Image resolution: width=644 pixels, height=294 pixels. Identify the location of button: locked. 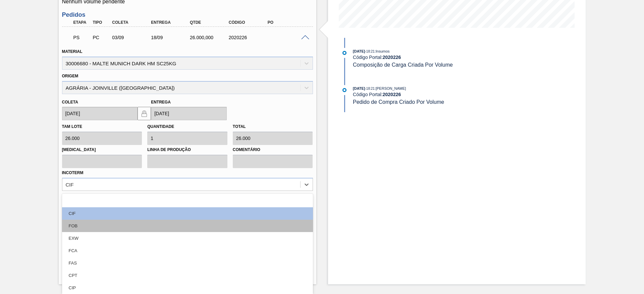
(144, 114).